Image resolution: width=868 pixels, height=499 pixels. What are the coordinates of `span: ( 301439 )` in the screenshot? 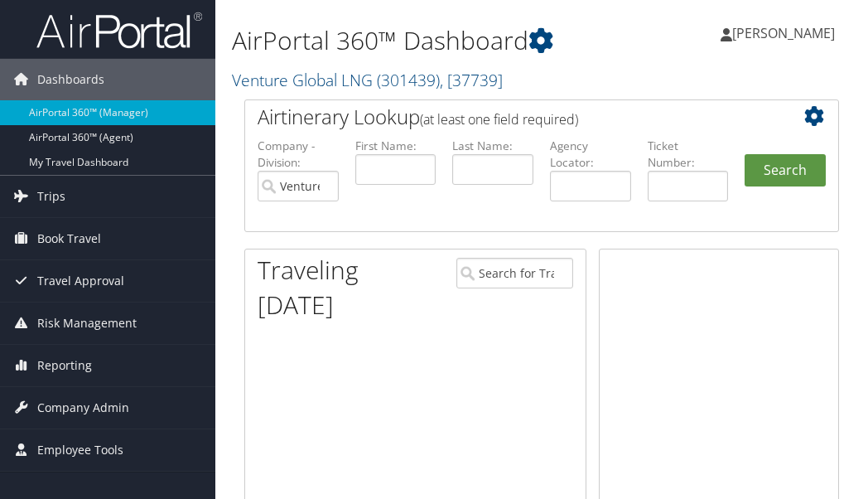 It's located at (408, 79).